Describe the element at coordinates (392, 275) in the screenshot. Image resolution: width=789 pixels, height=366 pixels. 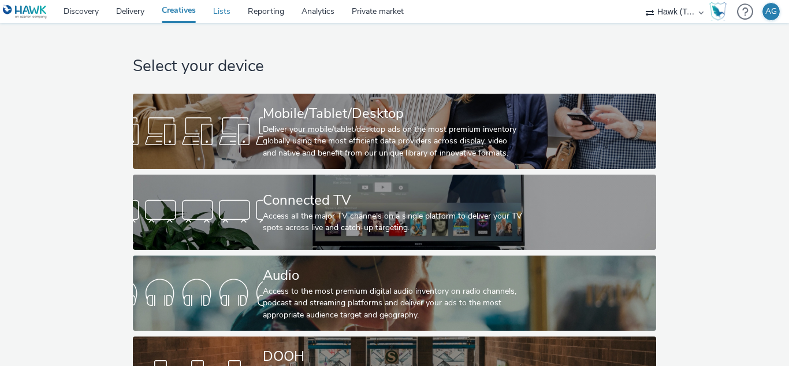
I see `div: Audio` at that location.